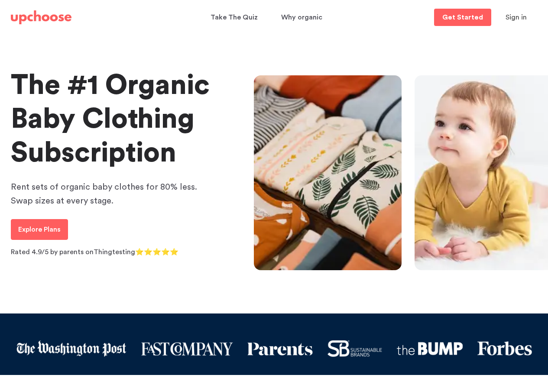  I want to click on span: The #1 Organic Baby Clothing Subscription, so click(110, 119).